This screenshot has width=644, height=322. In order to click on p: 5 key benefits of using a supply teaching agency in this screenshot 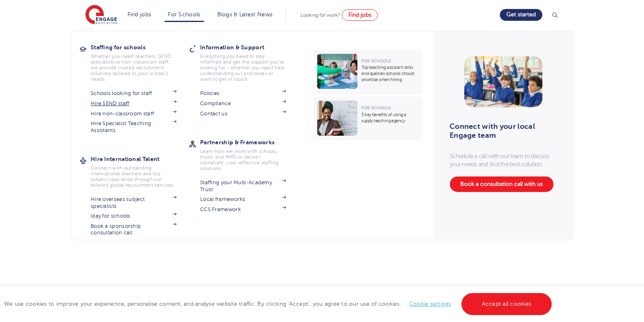, I will do `click(389, 118)`.